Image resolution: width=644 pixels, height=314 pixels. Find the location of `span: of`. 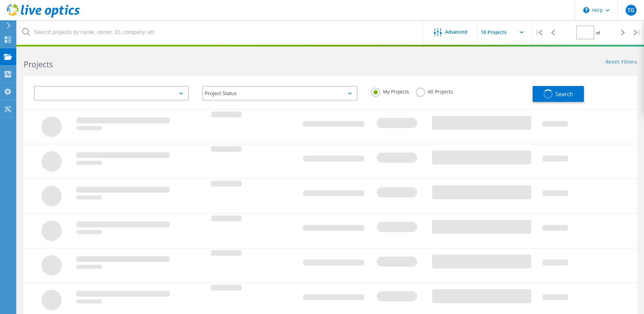

span: of is located at coordinates (598, 32).